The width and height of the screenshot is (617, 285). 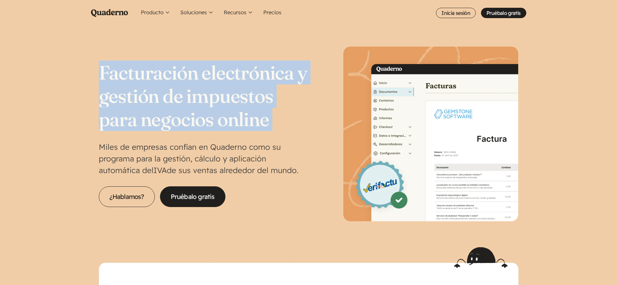 What do you see at coordinates (160, 170) in the screenshot?
I see `abbr: Impuesto sobre el Valor Añadido` at bounding box center [160, 170].